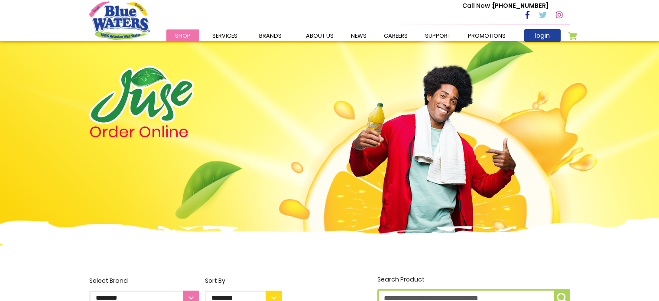 The height and width of the screenshot is (301, 659). I want to click on a: support, so click(438, 36).